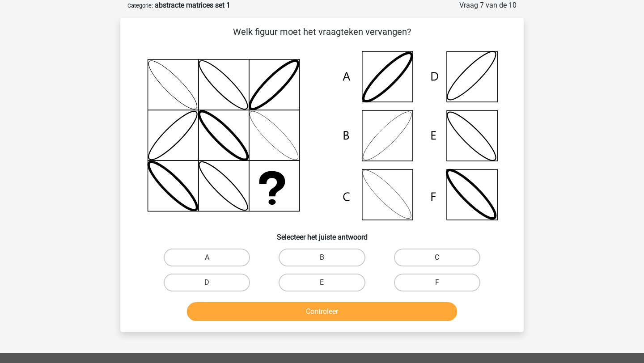 The height and width of the screenshot is (363, 644). I want to click on label: C, so click(437, 258).